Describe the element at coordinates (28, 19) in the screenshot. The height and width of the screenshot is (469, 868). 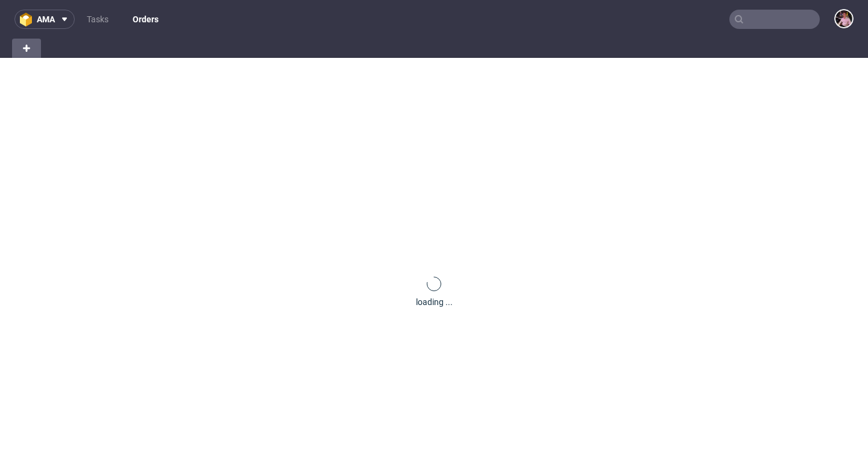
I see `img: logo` at that location.